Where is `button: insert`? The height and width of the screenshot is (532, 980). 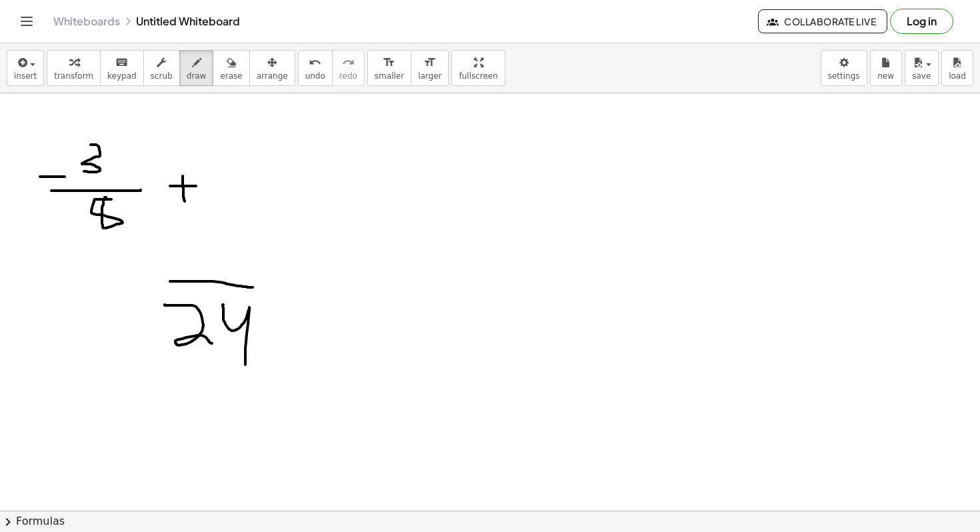
button: insert is located at coordinates (25, 68).